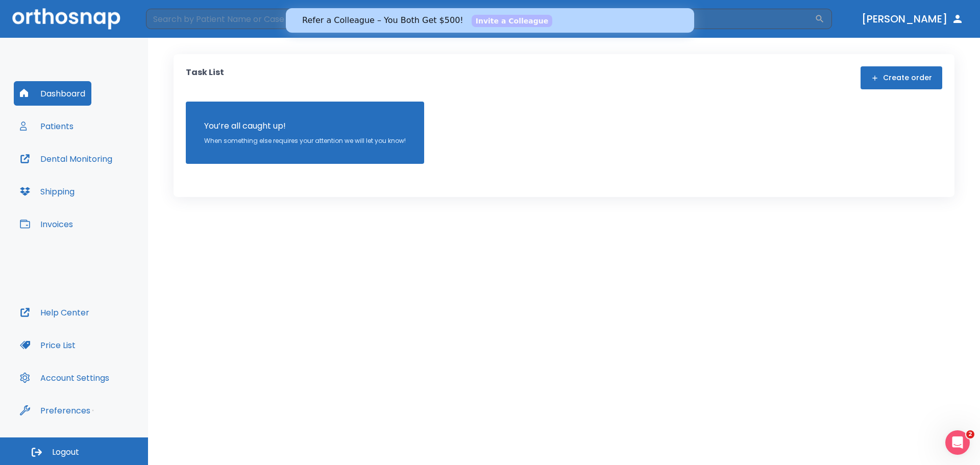 The width and height of the screenshot is (980, 465). What do you see at coordinates (97, 12) in the screenshot?
I see `div: Refer a Colleague – You Both Get $500!` at bounding box center [97, 12].